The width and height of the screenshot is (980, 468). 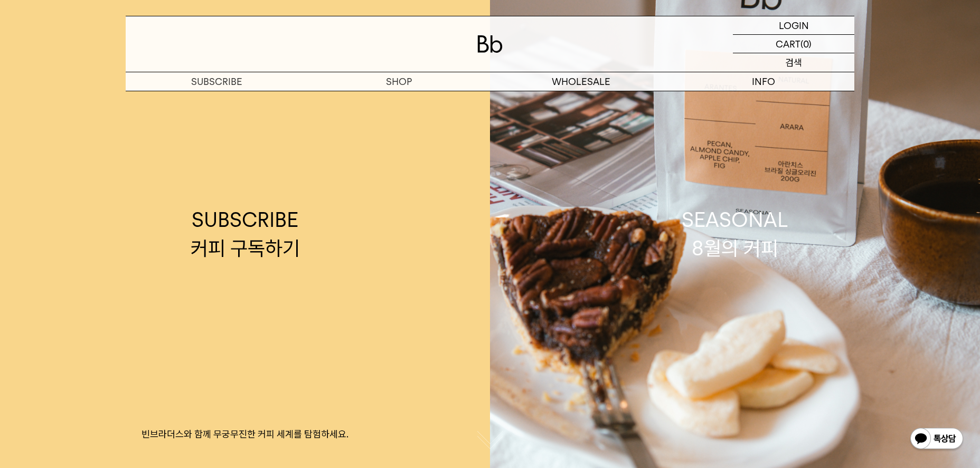 What do you see at coordinates (217, 81) in the screenshot?
I see `a: SUBSCRIBE` at bounding box center [217, 81].